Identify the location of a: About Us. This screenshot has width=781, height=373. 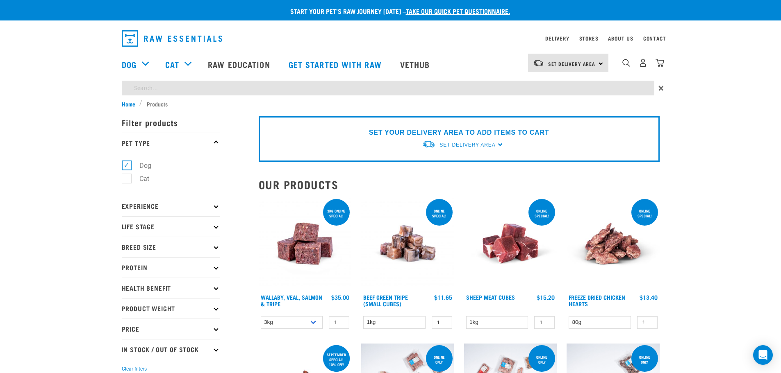
(620, 38).